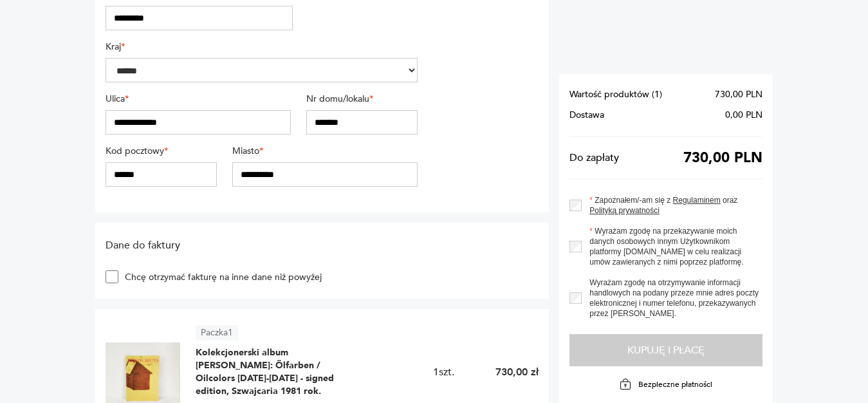 The width and height of the screenshot is (868, 403). What do you see at coordinates (517, 372) in the screenshot?
I see `p: 730,00 zł` at bounding box center [517, 372].